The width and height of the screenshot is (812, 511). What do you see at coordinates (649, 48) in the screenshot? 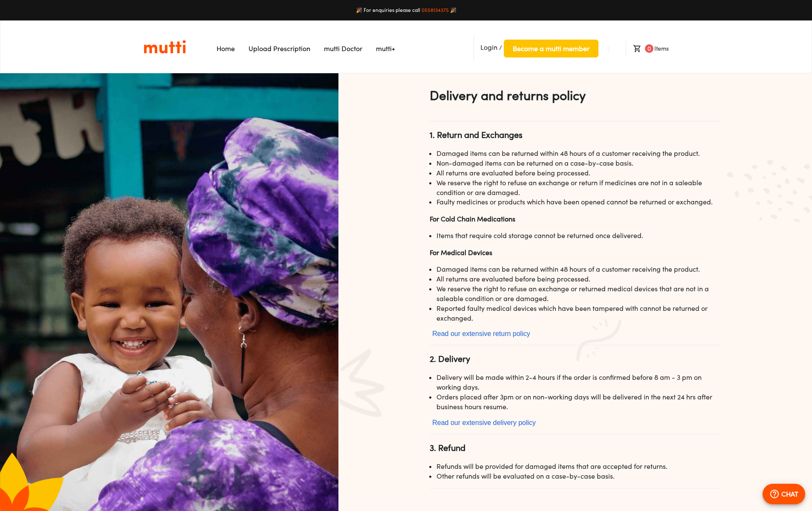
I see `span: 0` at bounding box center [649, 48].